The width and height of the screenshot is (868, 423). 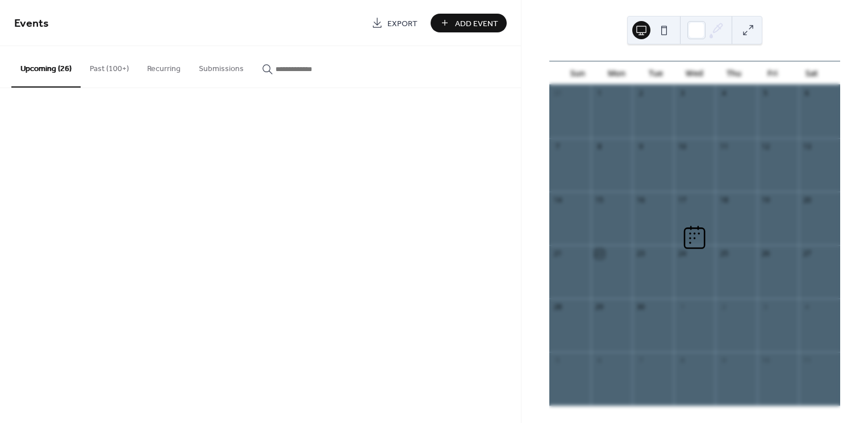 I want to click on div: 19, so click(x=765, y=200).